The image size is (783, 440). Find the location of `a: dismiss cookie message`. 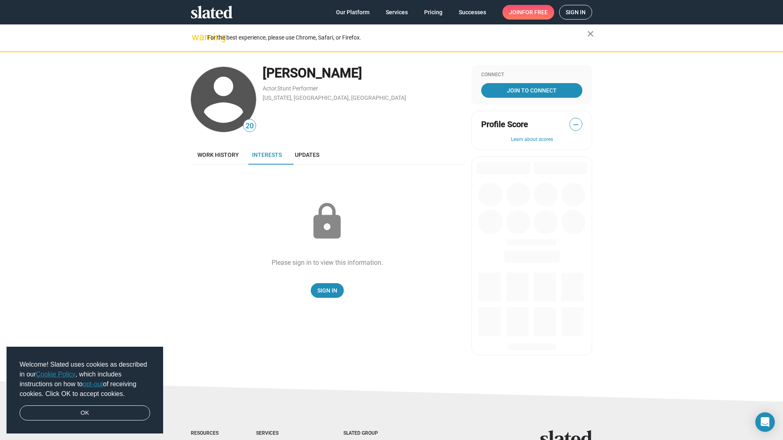

a: dismiss cookie message is located at coordinates (85, 413).